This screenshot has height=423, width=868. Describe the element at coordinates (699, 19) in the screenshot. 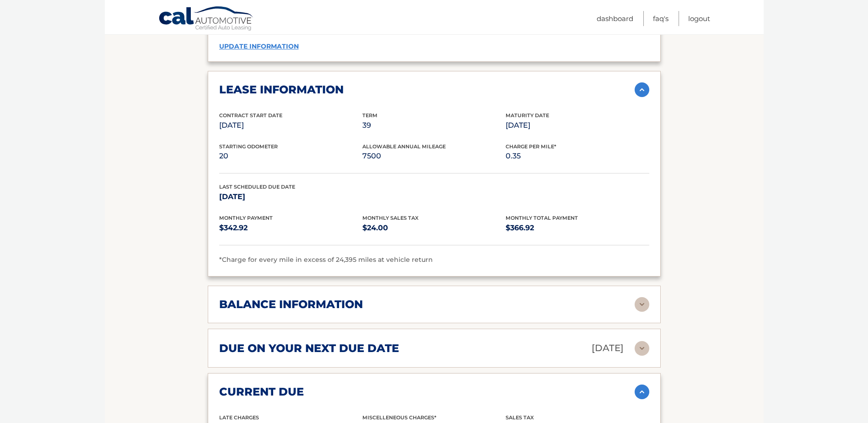

I see `a: Logout` at that location.